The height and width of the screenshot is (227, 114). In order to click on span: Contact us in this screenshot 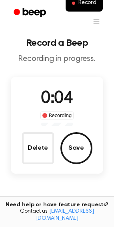, I will do `click(57, 216)`.